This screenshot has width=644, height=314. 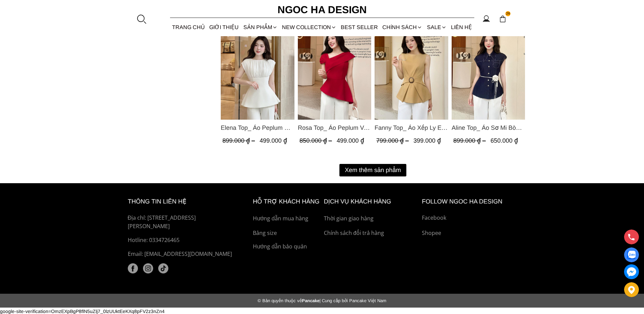 I want to click on a: Hotline: 0334726465, so click(x=182, y=241).